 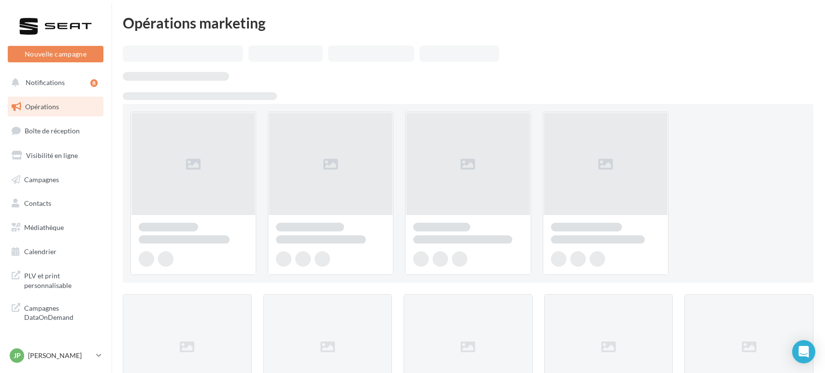 What do you see at coordinates (38, 203) in the screenshot?
I see `span: Contacts` at bounding box center [38, 203].